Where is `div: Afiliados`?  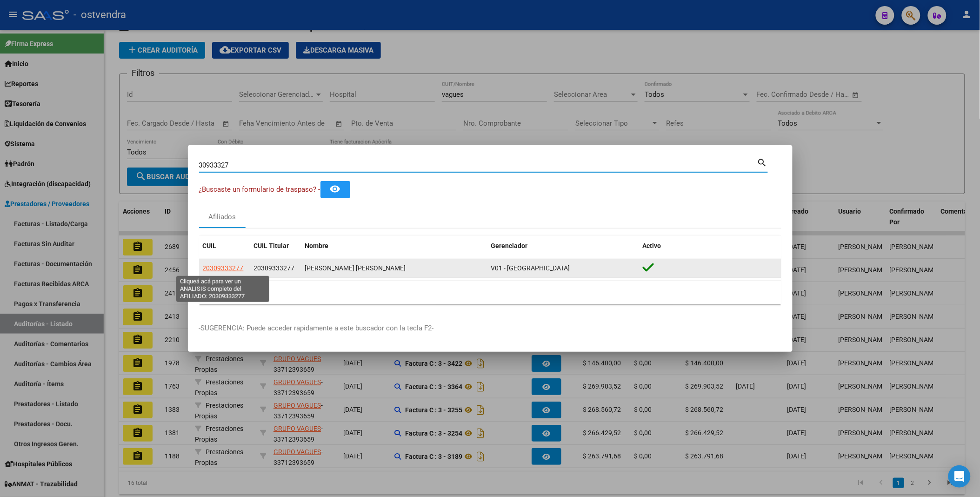 div: Afiliados is located at coordinates (222, 217).